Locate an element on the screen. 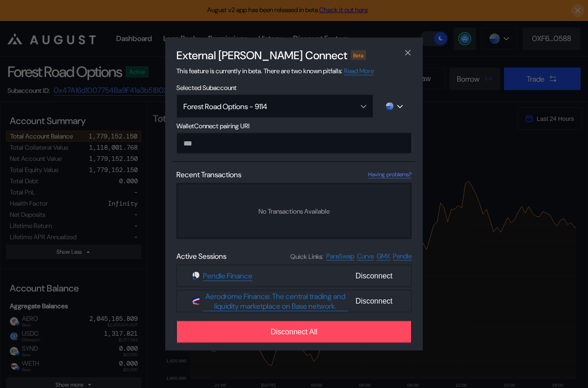 The width and height of the screenshot is (588, 388). a: Pendle is located at coordinates (402, 256).